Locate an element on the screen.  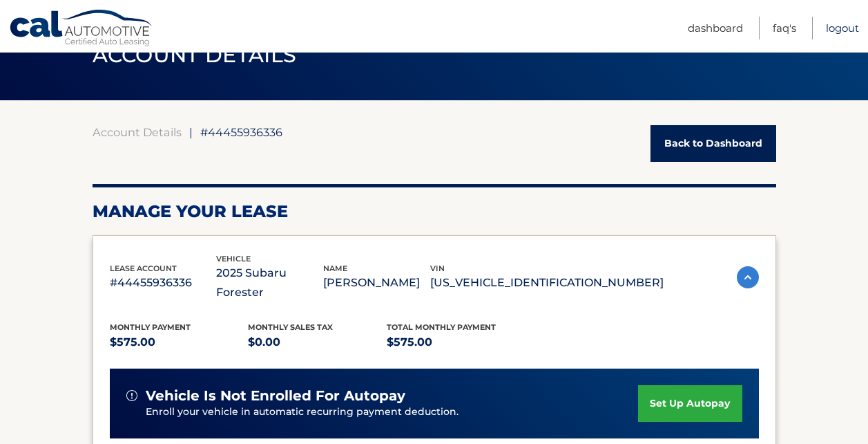
span: Monthly sales Tax is located at coordinates (290, 327).